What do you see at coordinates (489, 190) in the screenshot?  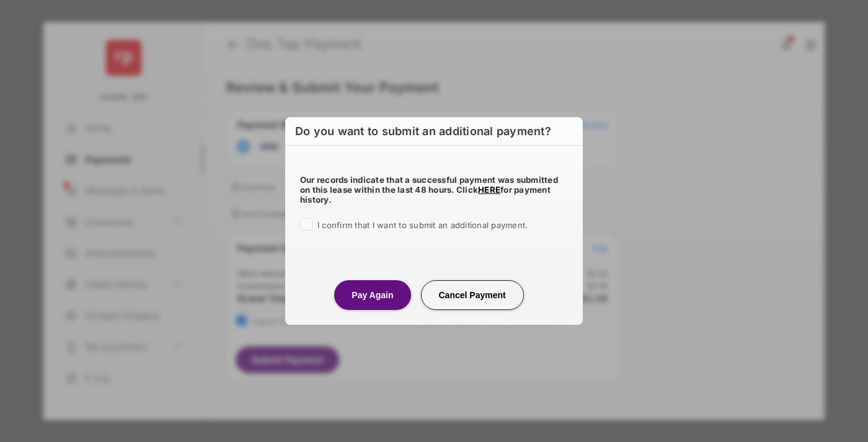 I see `a: HERE` at bounding box center [489, 190].